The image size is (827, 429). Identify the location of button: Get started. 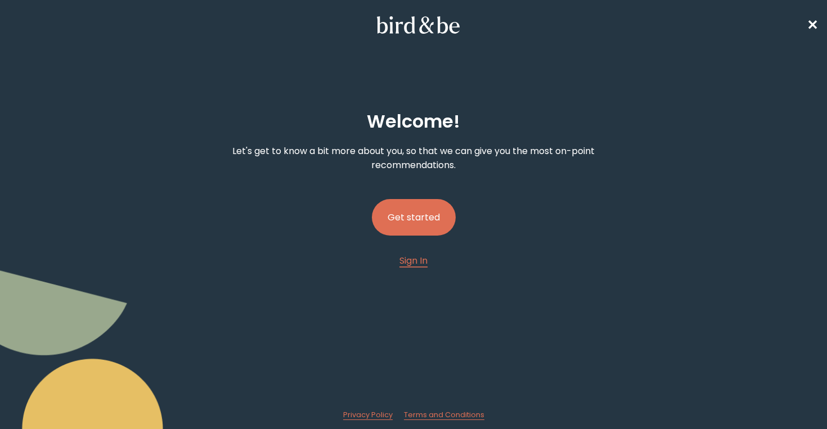
(413, 217).